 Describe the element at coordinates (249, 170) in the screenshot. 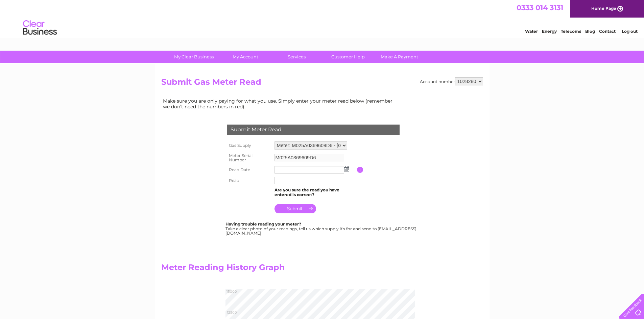

I see `th: Read Date` at that location.